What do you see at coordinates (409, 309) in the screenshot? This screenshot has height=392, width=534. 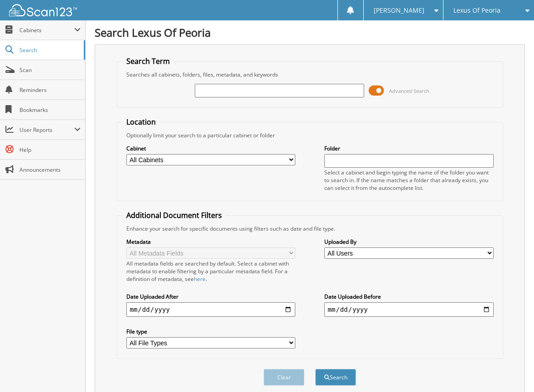 I see `input: end` at bounding box center [409, 309].